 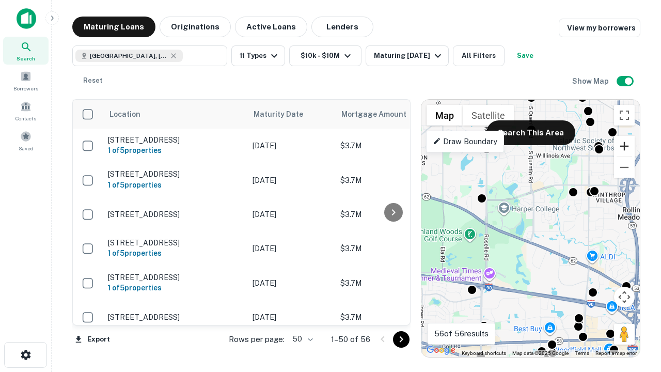 I want to click on span: Contacts, so click(x=26, y=118).